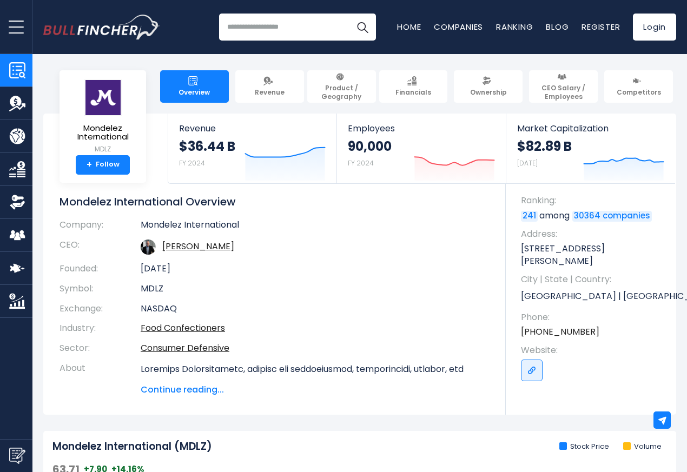 This screenshot has height=472, width=687. What do you see at coordinates (413, 87) in the screenshot?
I see `a: Financials` at bounding box center [413, 87].